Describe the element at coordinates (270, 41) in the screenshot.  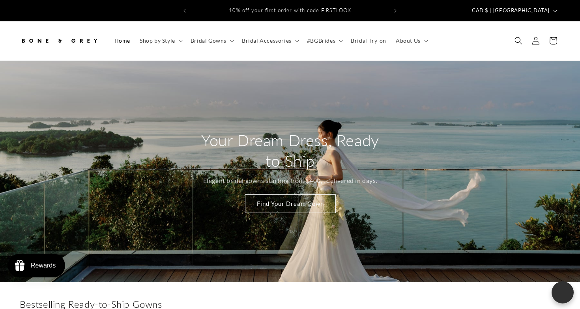
I see `summary: Bridal Accessories` at that location.